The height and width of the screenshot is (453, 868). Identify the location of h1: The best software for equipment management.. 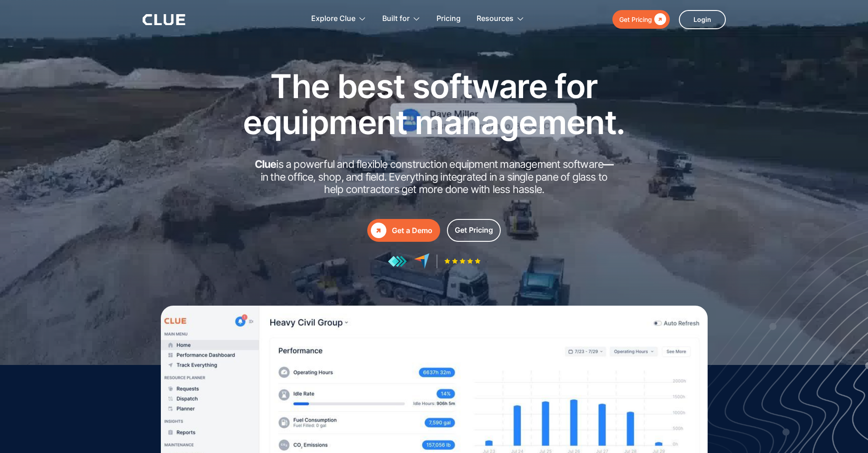
(434, 104).